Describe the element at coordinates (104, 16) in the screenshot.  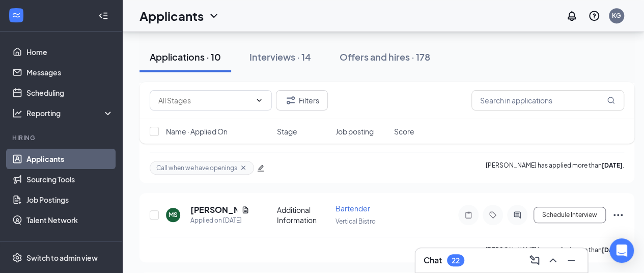
I see `svg: Collapse` at that location.